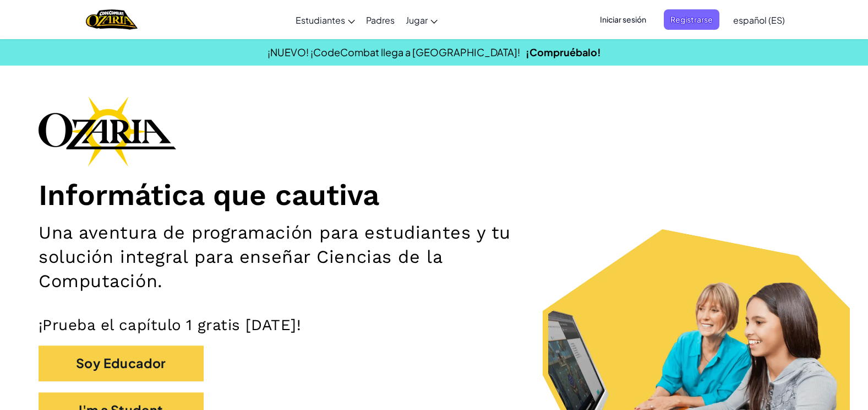  Describe the element at coordinates (380, 20) in the screenshot. I see `a: Padres` at that location.